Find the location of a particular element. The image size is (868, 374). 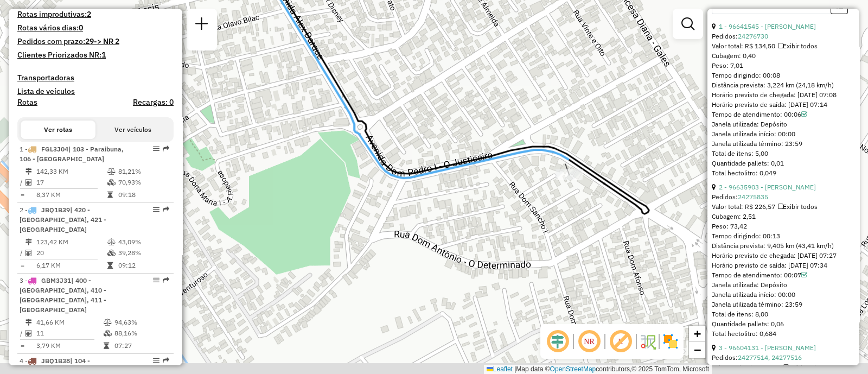

img: Fluxo de ruas is located at coordinates (648, 341).